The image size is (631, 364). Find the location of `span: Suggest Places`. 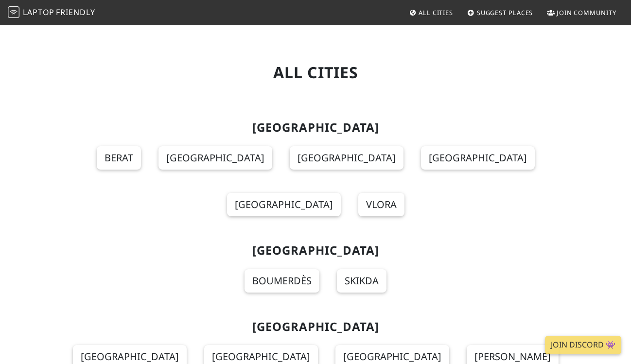

span: Suggest Places is located at coordinates (505, 13).